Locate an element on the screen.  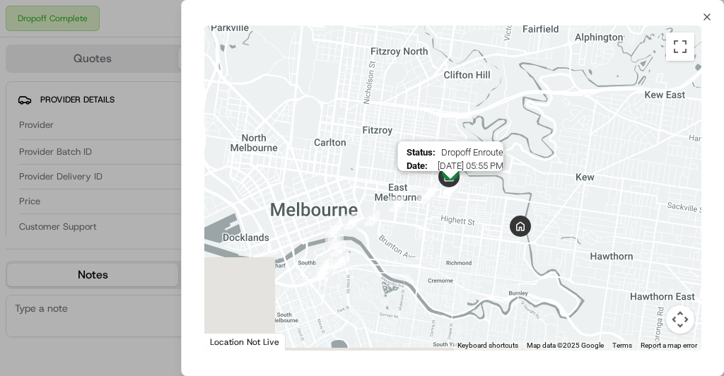
div: 6 is located at coordinates (324, 270).